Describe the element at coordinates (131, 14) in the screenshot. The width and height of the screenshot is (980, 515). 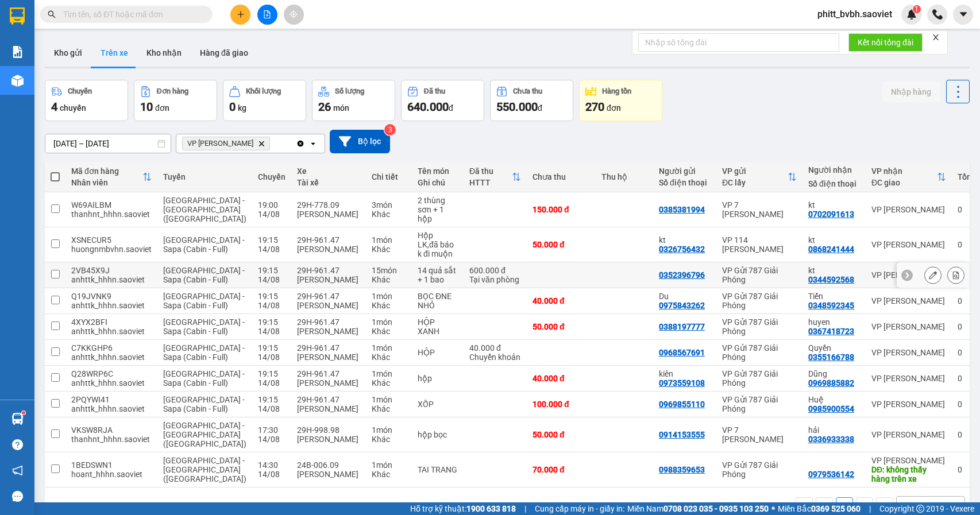
I see `input: Tìm tên, số ĐT hoặc mã đơn` at that location.